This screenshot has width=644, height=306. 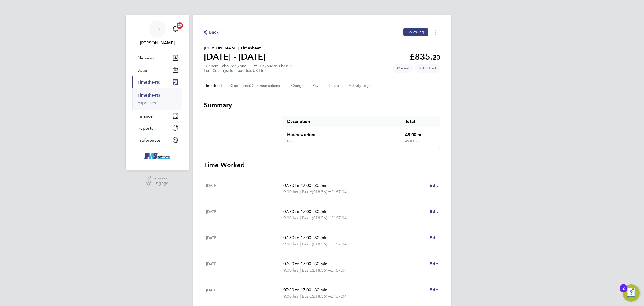 What do you see at coordinates (161, 178) in the screenshot?
I see `span: Powered by` at bounding box center [161, 178].